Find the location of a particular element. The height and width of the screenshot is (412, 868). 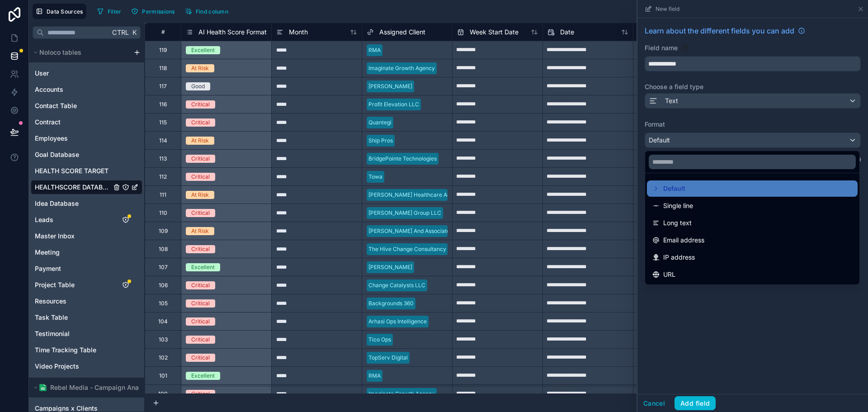

div: 109 is located at coordinates (163, 231).